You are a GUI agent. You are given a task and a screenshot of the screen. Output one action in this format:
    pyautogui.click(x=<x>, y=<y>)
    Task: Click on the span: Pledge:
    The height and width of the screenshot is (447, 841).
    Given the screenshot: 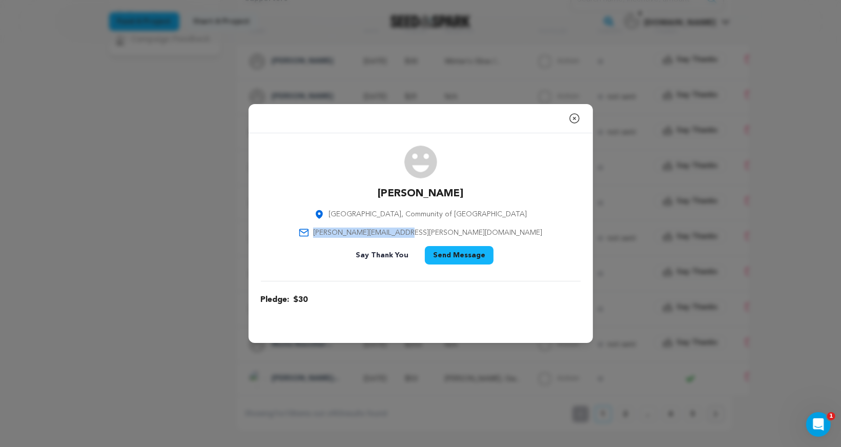 What is the action you would take?
    pyautogui.click(x=275, y=300)
    